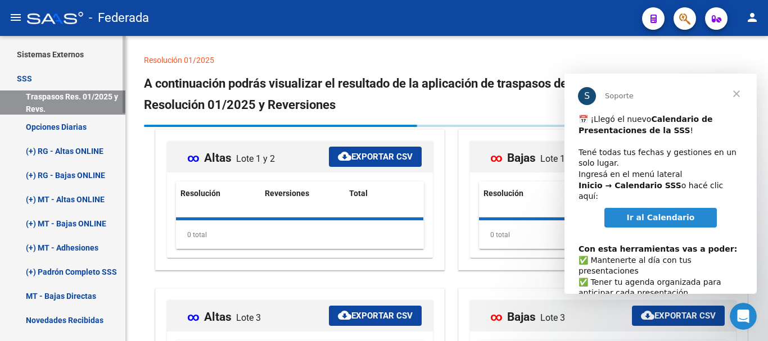 This screenshot has width=768, height=341. I want to click on mat-icon: person, so click(753, 17).